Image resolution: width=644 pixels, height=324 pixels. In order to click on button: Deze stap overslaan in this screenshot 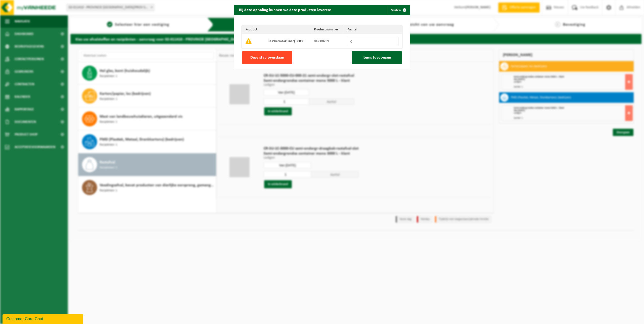, I will do `click(267, 57)`.